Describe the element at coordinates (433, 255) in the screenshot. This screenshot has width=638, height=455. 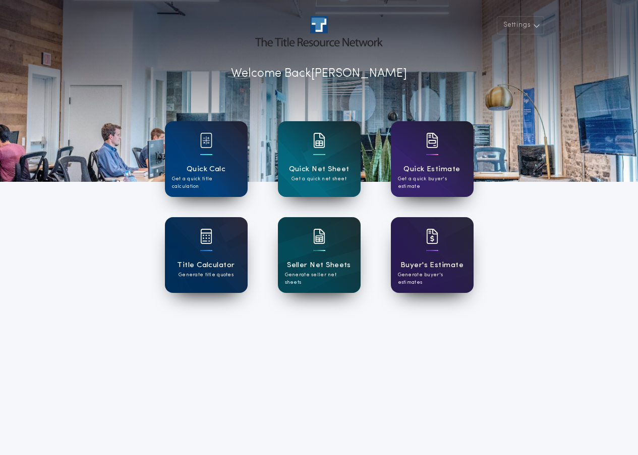
I see `a: card iconBuyer's EstimateGenerate buyer's estimates` at that location.